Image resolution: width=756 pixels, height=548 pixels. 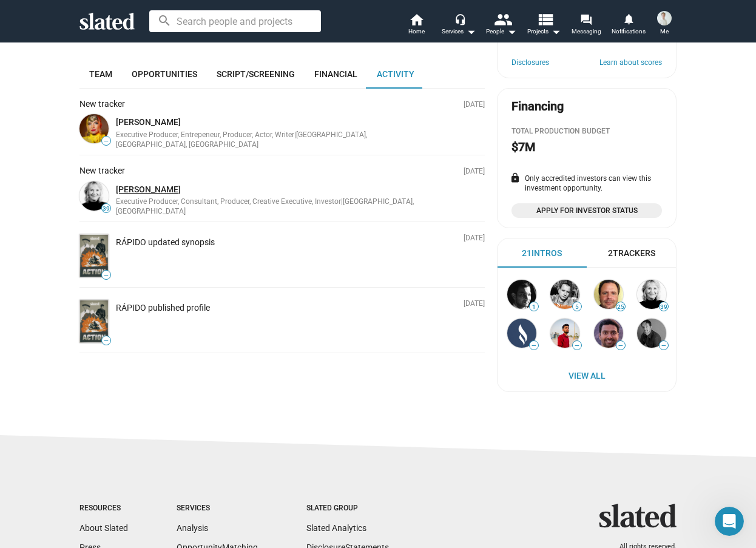 I want to click on span: Projects, so click(x=544, y=32).